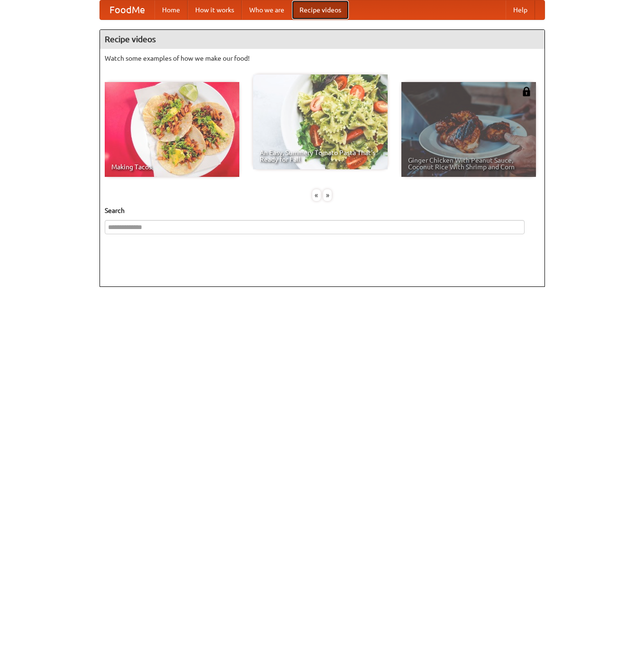 This screenshot has width=644, height=671. What do you see at coordinates (127, 10) in the screenshot?
I see `a: FoodMe` at bounding box center [127, 10].